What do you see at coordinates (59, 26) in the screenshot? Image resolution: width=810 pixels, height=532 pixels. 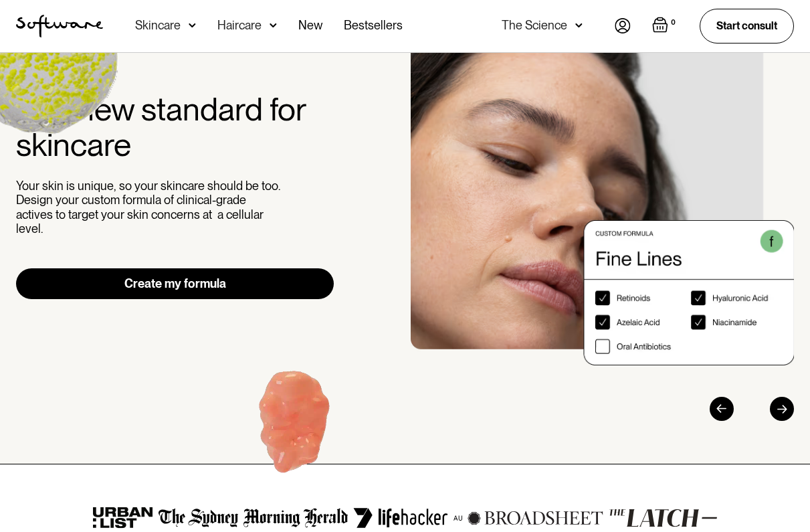 I see `img: Software Logo` at bounding box center [59, 26].